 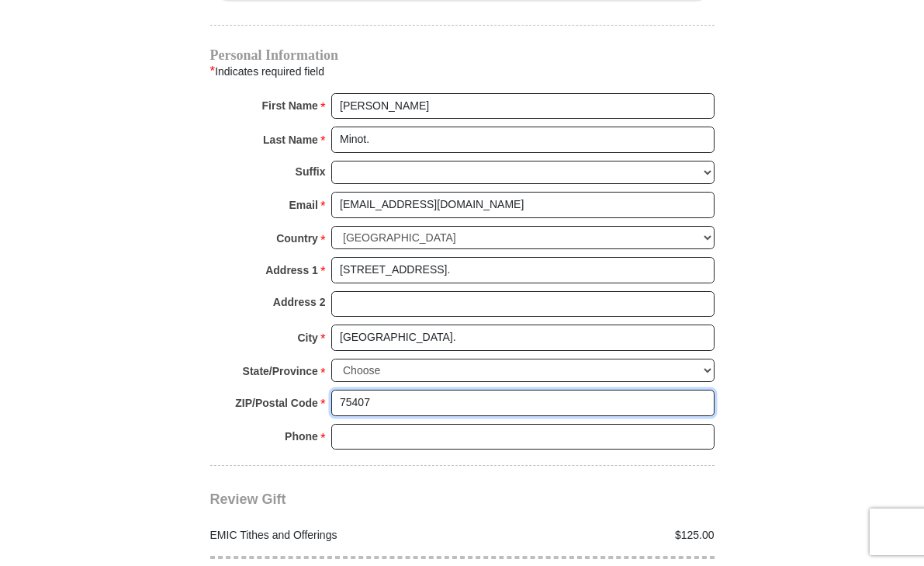 I want to click on strong: City, so click(x=307, y=338).